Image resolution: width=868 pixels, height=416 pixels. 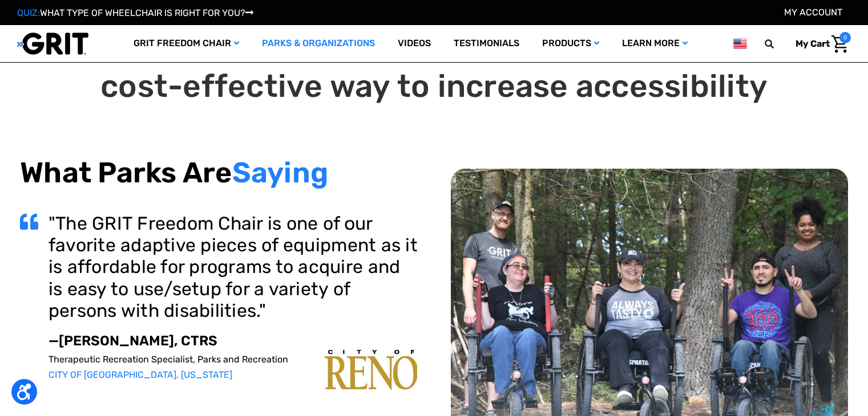 I want to click on h1: The GRIT Freedom Chair is the fastest and most cost-effective way to increase accessibility, so click(x=433, y=68).